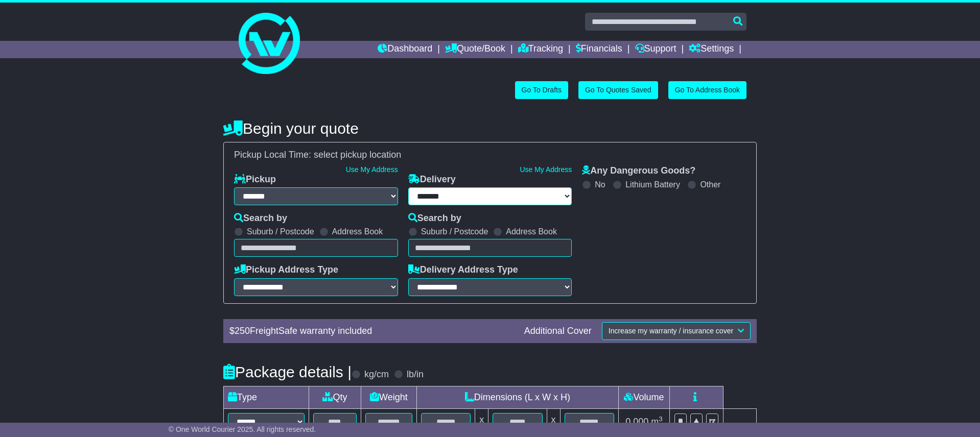 This screenshot has height=437, width=980. What do you see at coordinates (266, 398) in the screenshot?
I see `td: Type` at bounding box center [266, 398].